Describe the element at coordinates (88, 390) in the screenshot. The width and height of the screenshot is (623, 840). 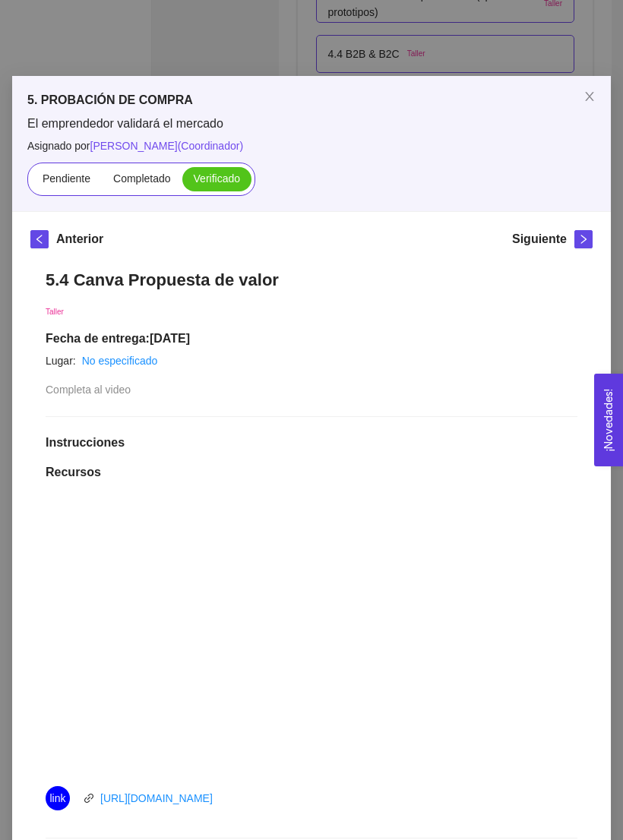
I see `span: Completa al video` at that location.